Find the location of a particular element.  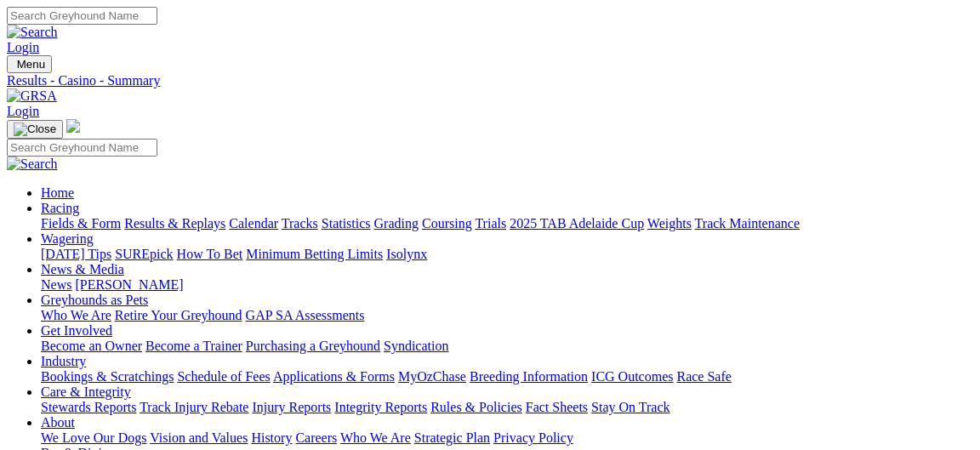

a: Care & Integrity is located at coordinates (86, 391).